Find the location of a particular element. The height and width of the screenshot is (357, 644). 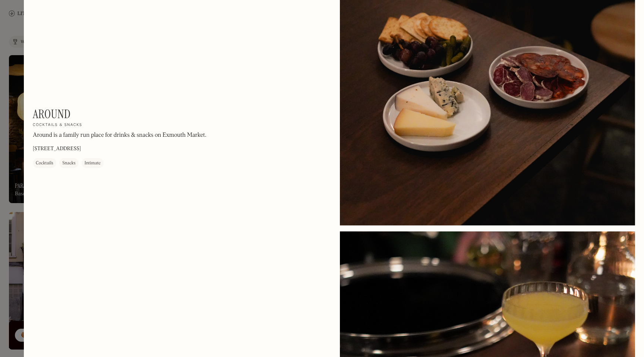

div: Intimate is located at coordinates (93, 164).